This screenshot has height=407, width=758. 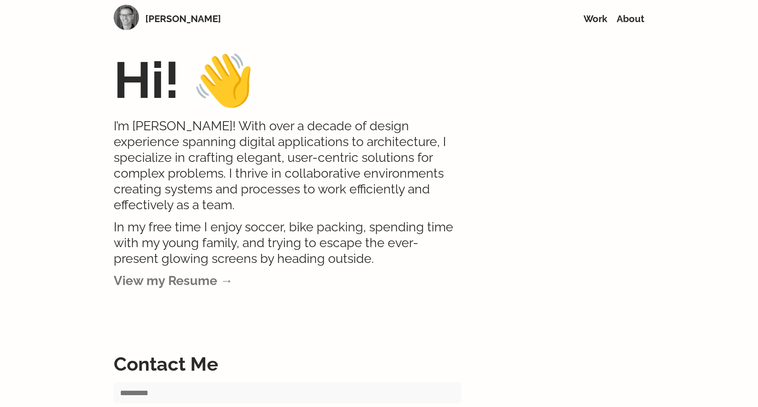 What do you see at coordinates (288, 281) in the screenshot?
I see `a: View my Resume →` at bounding box center [288, 281].